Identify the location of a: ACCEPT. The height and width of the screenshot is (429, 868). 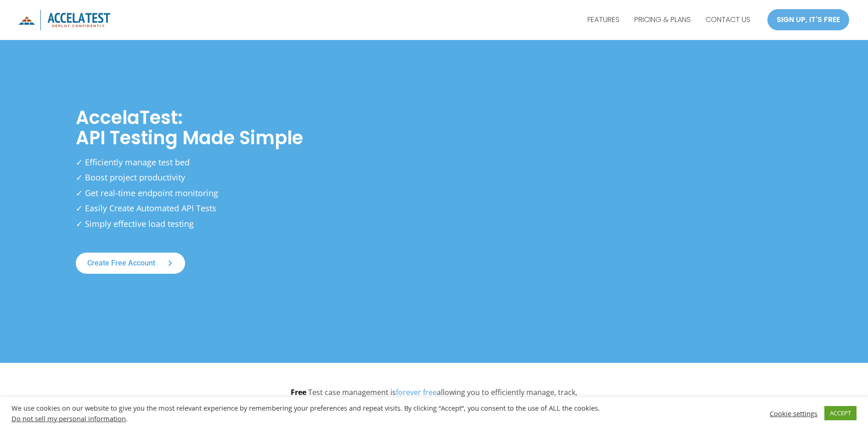
(841, 413).